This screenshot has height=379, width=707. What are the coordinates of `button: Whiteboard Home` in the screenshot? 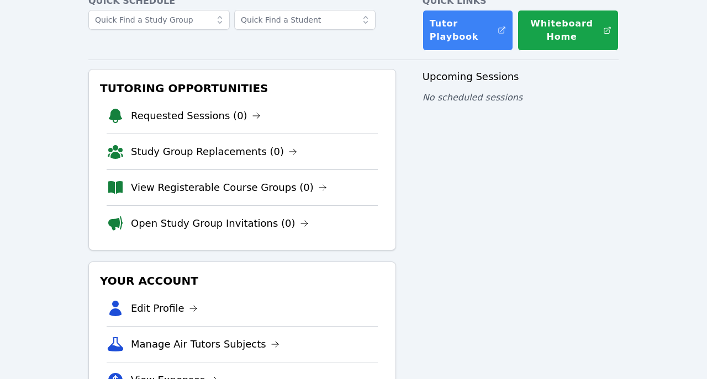 It's located at (568, 30).